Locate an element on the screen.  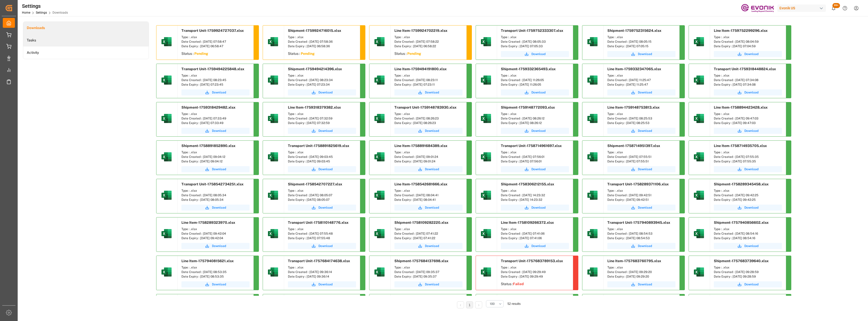
span: Transport Unit-1759148783930.xlsx is located at coordinates (425, 107).